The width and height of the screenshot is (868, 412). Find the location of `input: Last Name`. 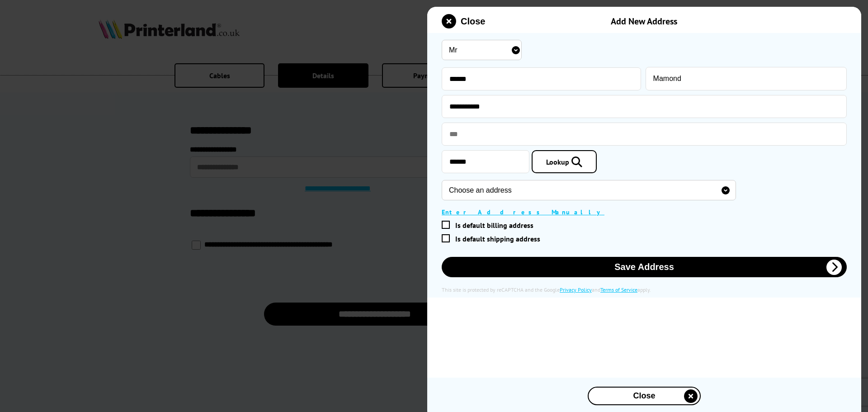

input: Last Name is located at coordinates (746, 79).